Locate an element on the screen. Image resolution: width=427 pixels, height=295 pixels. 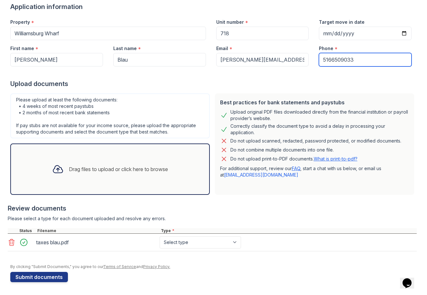
div: Filename is located at coordinates (98, 231).